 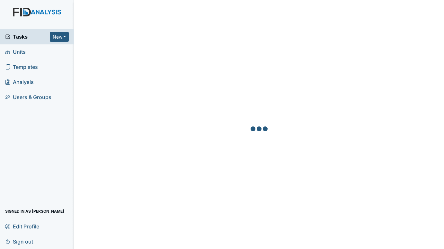 I want to click on span: Sign out, so click(x=19, y=241).